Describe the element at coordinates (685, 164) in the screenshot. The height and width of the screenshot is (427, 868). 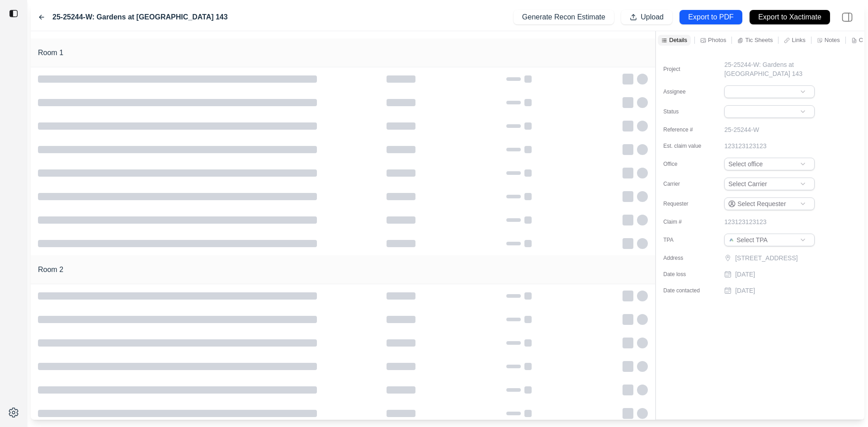
I see `label: Office` at that location.